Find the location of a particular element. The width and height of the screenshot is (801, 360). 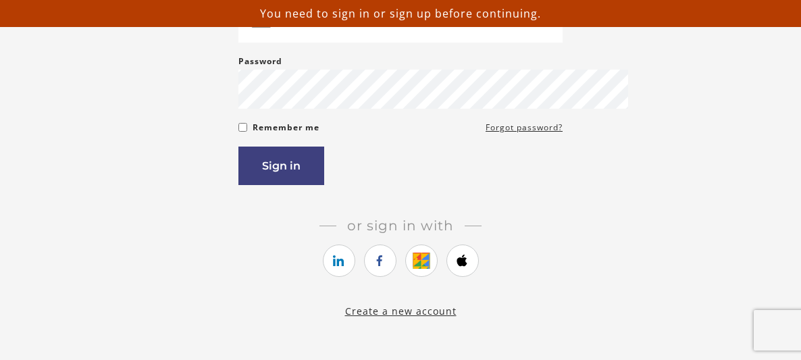

span: Or sign in with is located at coordinates (401, 226).